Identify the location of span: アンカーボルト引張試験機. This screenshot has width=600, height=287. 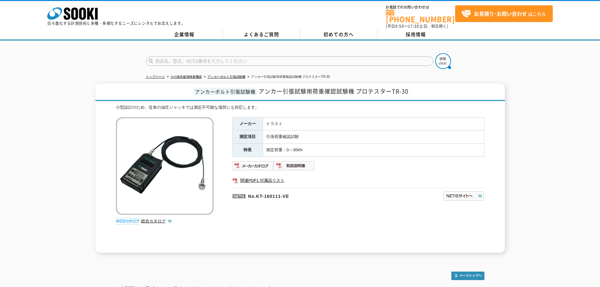
(225, 91).